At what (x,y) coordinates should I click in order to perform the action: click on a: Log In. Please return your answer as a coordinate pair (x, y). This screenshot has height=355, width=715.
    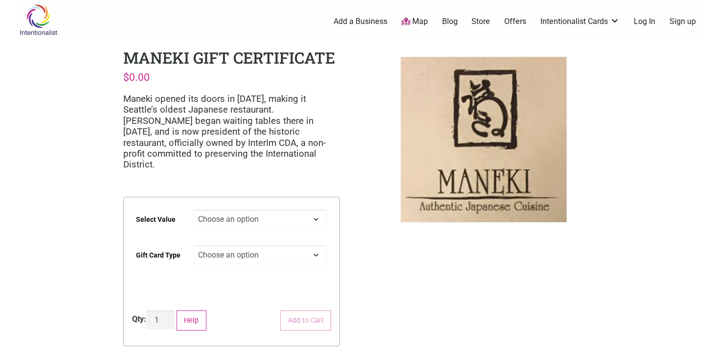
    Looking at the image, I should click on (645, 22).